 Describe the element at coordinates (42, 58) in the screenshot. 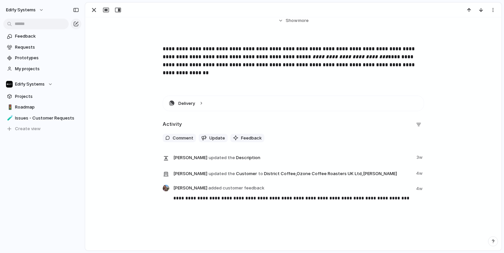

I see `a: Prototypes` at that location.